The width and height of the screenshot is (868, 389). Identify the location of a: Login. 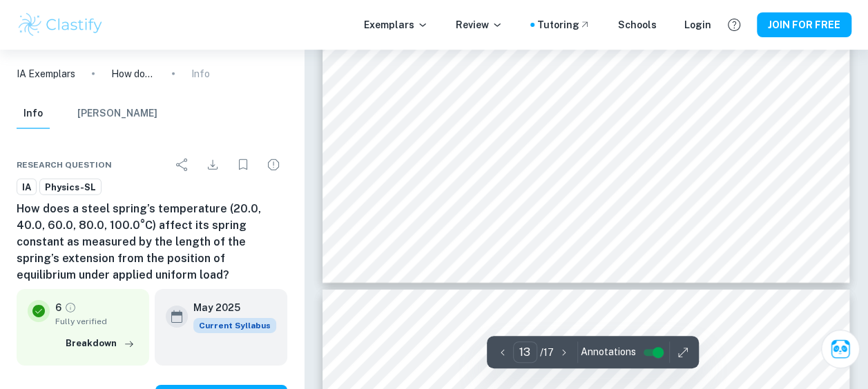
(698, 25).